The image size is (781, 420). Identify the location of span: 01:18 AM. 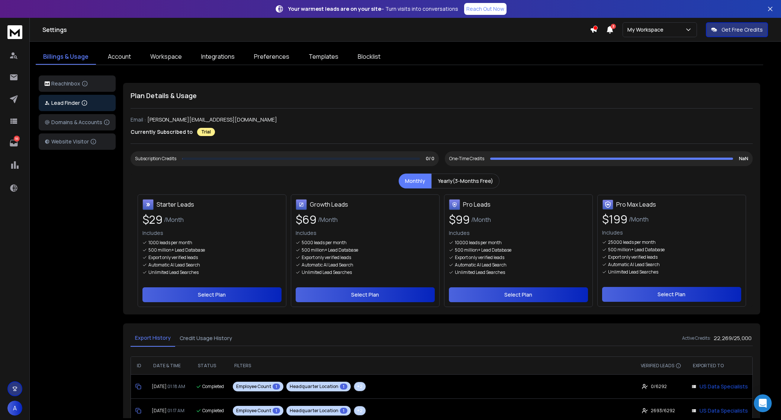
(176, 386).